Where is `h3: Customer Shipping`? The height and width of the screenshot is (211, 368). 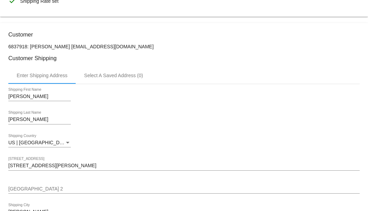
h3: Customer Shipping is located at coordinates (184, 58).